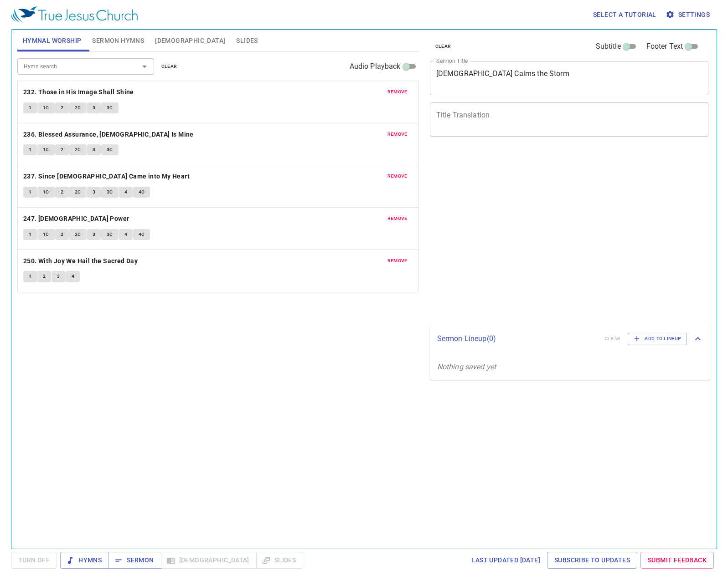 The image size is (728, 581). What do you see at coordinates (657, 339) in the screenshot?
I see `span: Add to Lineup` at bounding box center [657, 339].